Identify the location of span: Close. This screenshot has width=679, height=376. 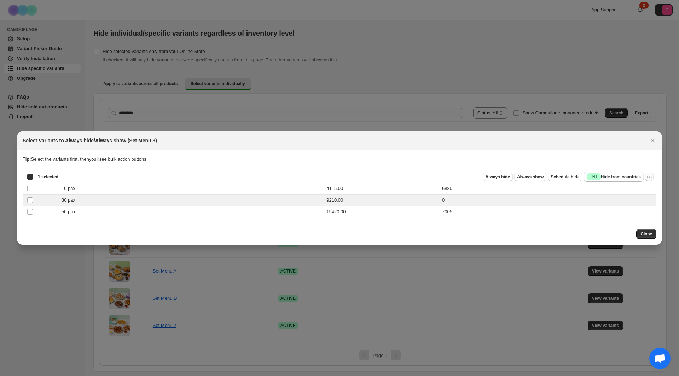
(646, 234).